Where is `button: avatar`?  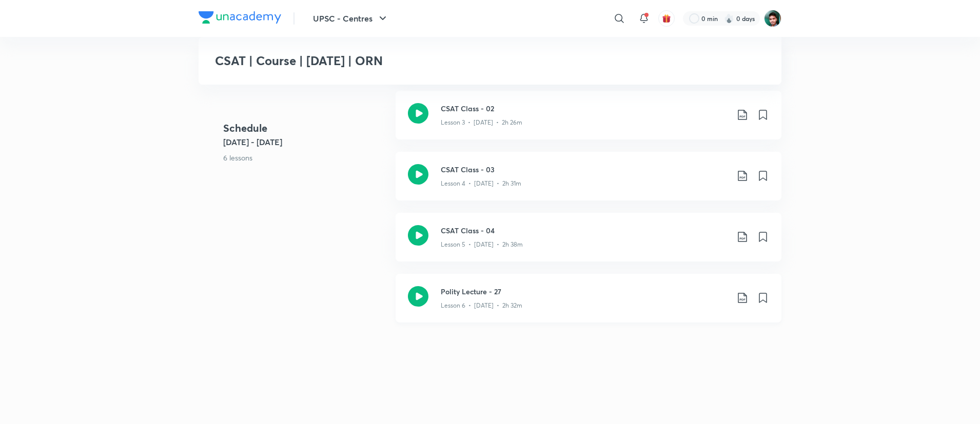
button: avatar is located at coordinates (666, 18).